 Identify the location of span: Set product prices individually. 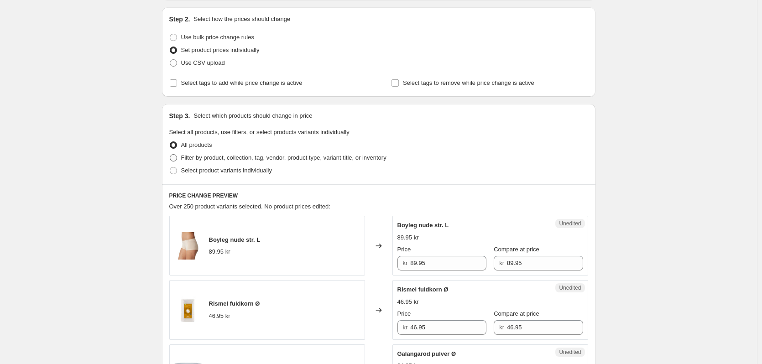
(220, 50).